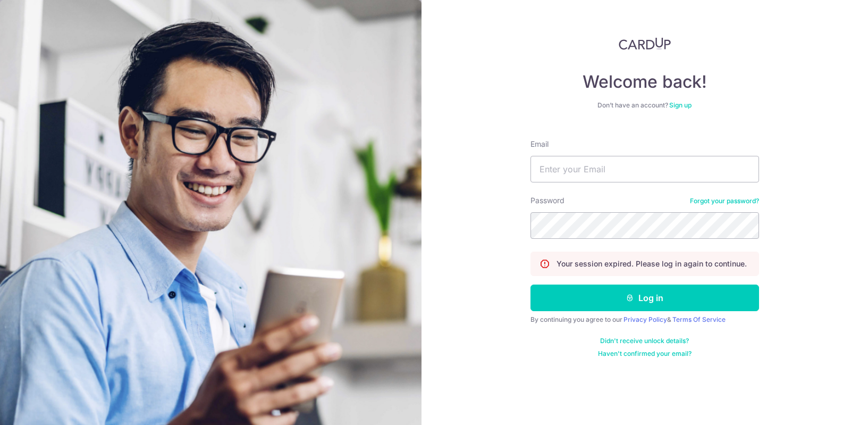 Image resolution: width=868 pixels, height=425 pixels. What do you see at coordinates (681, 105) in the screenshot?
I see `a: Sign up` at bounding box center [681, 105].